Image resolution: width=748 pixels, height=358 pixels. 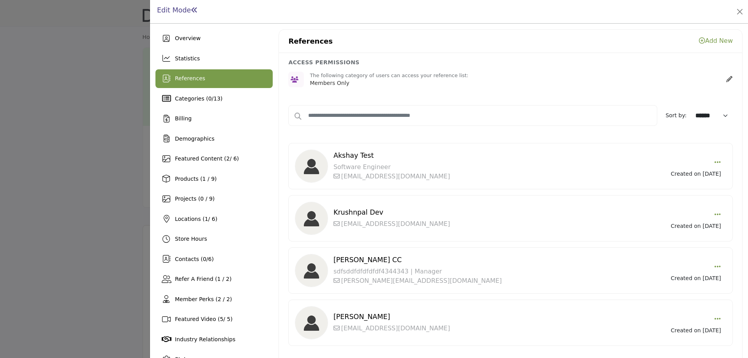 What do you see at coordinates (713, 115) in the screenshot?
I see `select: Default select example` at bounding box center [713, 115].